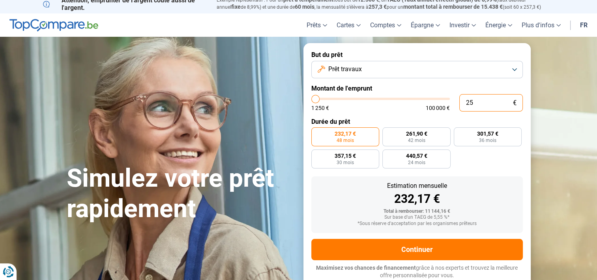  I want to click on span: 301,57 €, so click(488, 133).